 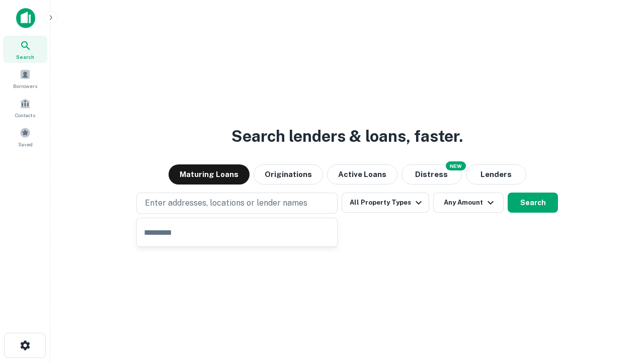 I want to click on a: Saved, so click(x=25, y=137).